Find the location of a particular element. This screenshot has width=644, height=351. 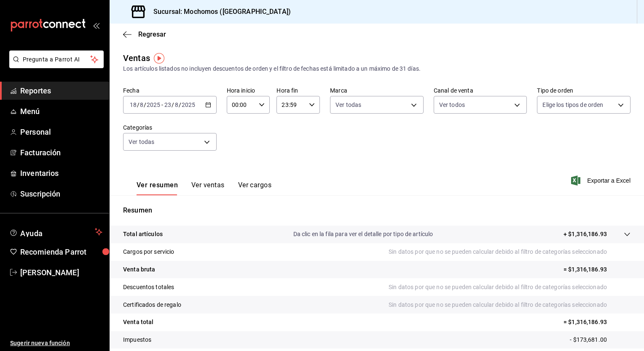

p: Cargos por servicio is located at coordinates (148, 252).